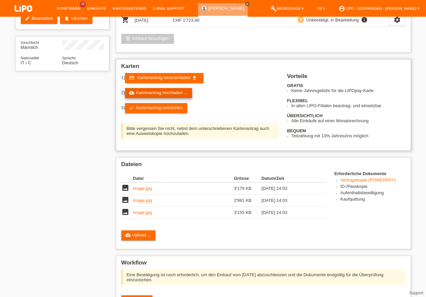  What do you see at coordinates (397, 20) in the screenshot?
I see `i: settings` at bounding box center [397, 20].